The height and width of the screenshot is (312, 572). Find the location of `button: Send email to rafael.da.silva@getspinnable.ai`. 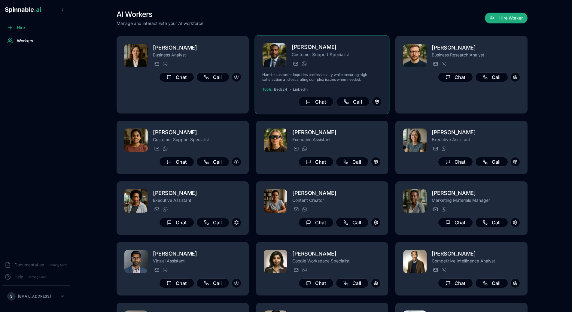

button: Send email to rafael.da.silva@getspinnable.ai is located at coordinates (435, 64).